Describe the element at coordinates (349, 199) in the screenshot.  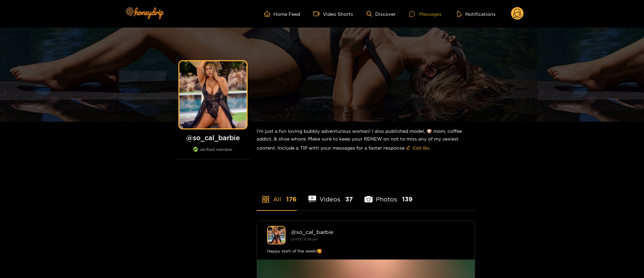
I see `span: 37` at that location.